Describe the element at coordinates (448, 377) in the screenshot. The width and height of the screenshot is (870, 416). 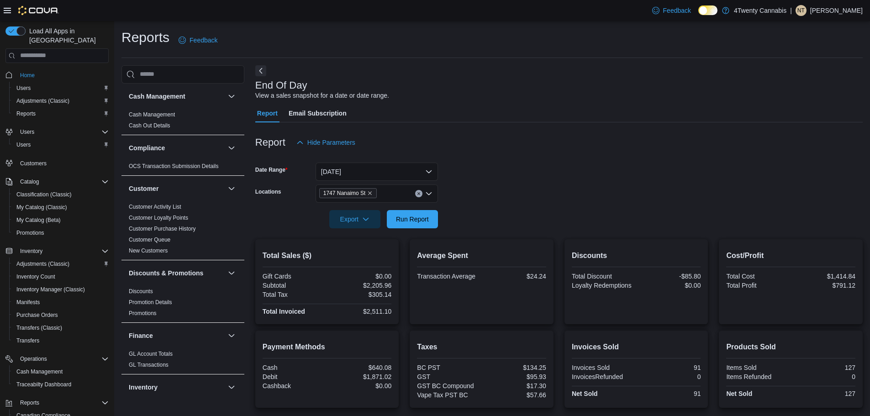
I see `div: GST` at that location.